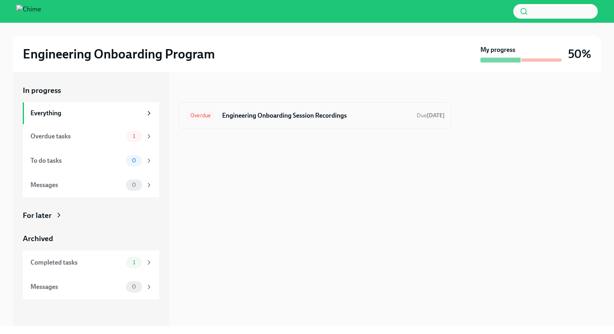 The height and width of the screenshot is (334, 614). What do you see at coordinates (430, 115) in the screenshot?
I see `span: August 13th, 2025 15:00` at bounding box center [430, 115].